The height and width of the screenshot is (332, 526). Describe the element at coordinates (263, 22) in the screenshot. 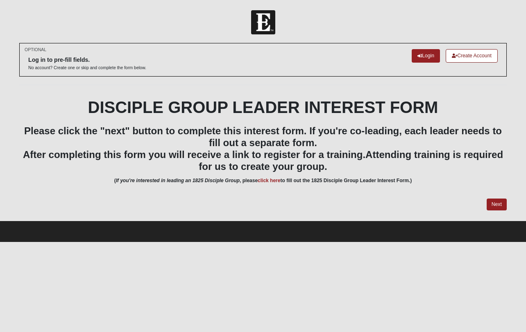

I see `img: Church of Eleven22 Logo` at that location.